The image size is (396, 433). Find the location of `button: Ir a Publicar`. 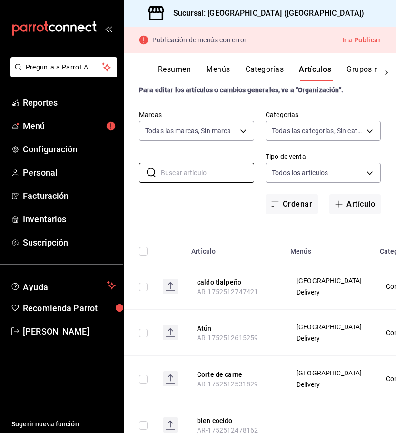

button: Ir a Publicar is located at coordinates (361, 40).